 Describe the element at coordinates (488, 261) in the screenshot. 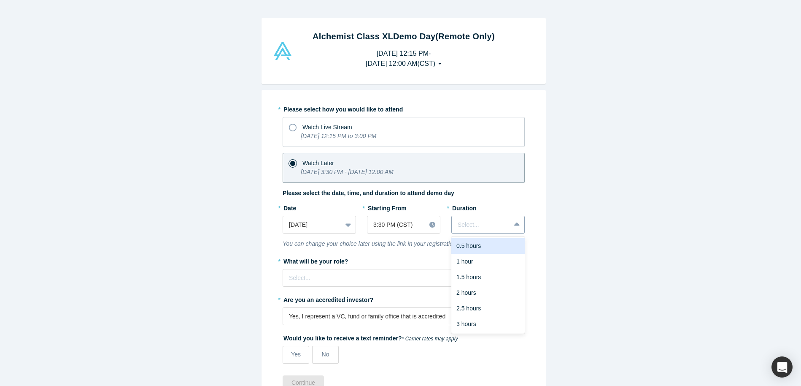

I see `div: 1 hour` at that location.